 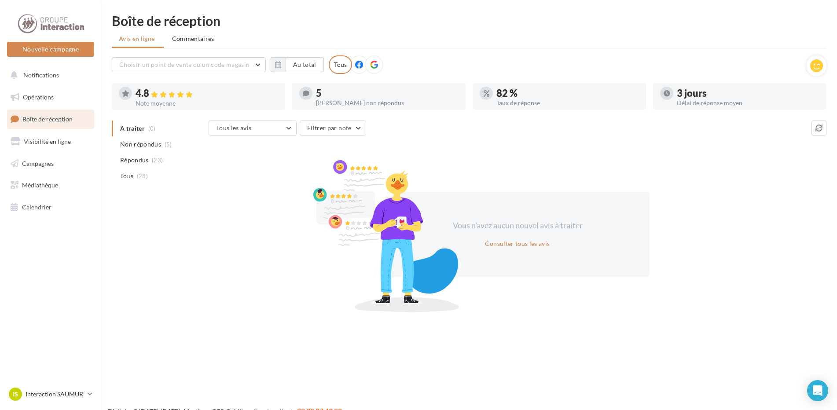 What do you see at coordinates (568, 103) in the screenshot?
I see `div: Taux de réponse` at bounding box center [568, 103].